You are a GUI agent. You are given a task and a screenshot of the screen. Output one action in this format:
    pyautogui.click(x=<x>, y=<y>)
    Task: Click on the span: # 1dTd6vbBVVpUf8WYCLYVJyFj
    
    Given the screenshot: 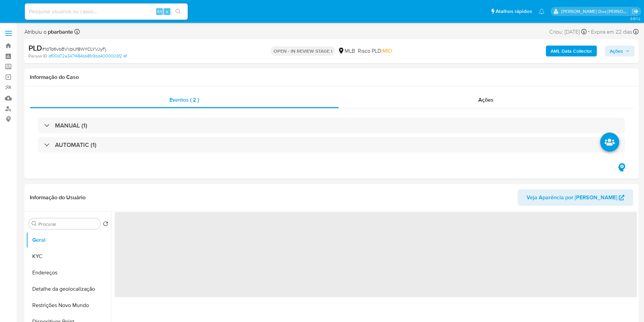 What is the action you would take?
    pyautogui.click(x=74, y=49)
    